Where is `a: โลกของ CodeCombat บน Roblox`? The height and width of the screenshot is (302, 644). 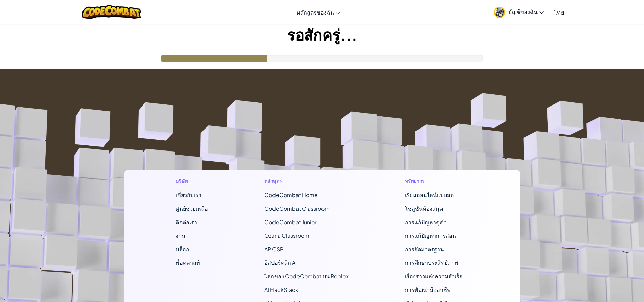
a: โลกของ CodeCombat บน Roblox is located at coordinates (306, 276).